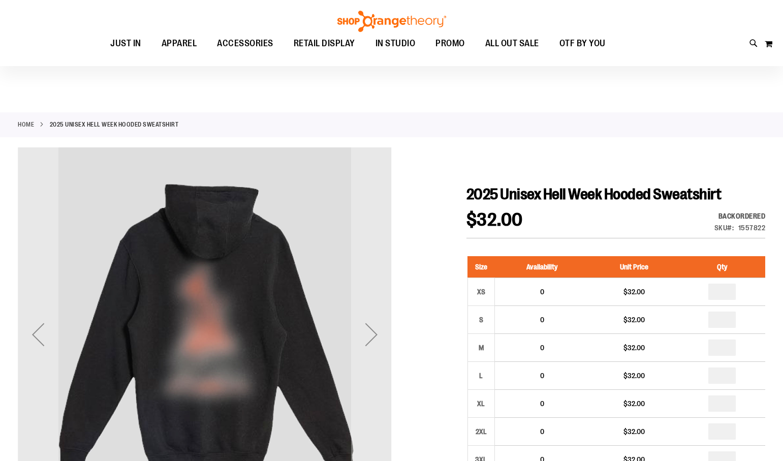 The height and width of the screenshot is (461, 783). Describe the element at coordinates (324, 43) in the screenshot. I see `span: RETAIL DISPLAY` at that location.